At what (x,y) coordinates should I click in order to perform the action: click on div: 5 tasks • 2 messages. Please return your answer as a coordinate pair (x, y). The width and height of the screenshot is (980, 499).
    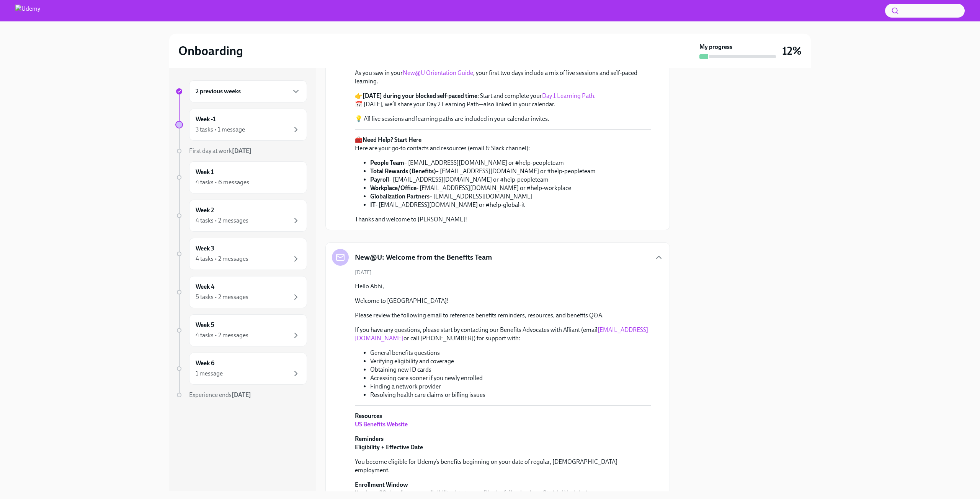
    Looking at the image, I should click on (222, 297).